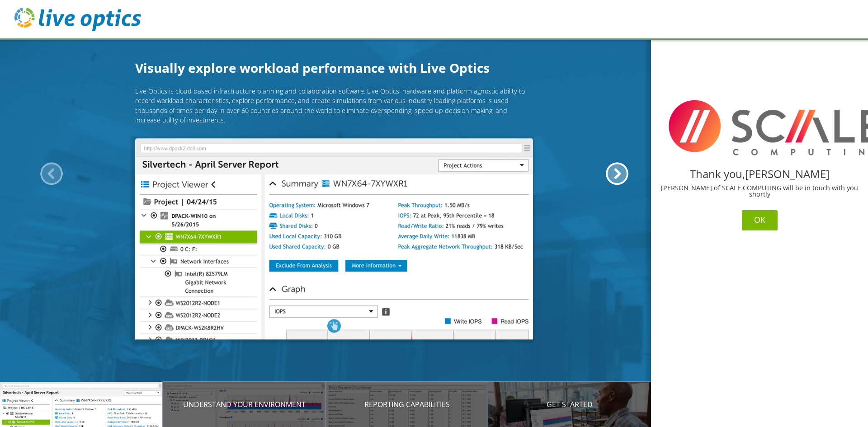  Describe the element at coordinates (334, 106) in the screenshot. I see `p: Live Optics is cloud based infrastructure planning and collaboration software. Live Optics' hardw...` at that location.